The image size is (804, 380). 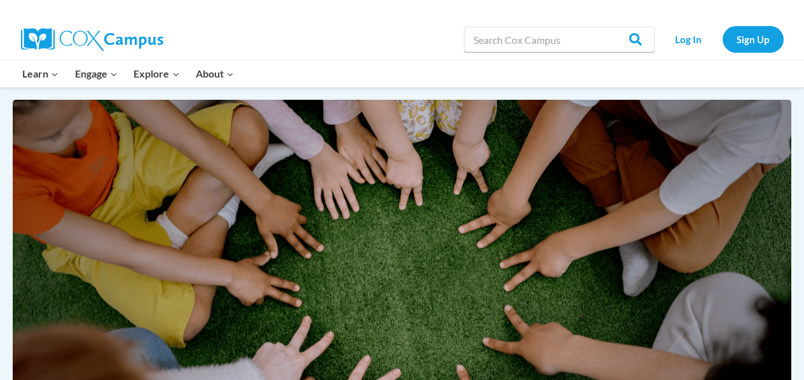 What do you see at coordinates (96, 74) in the screenshot?
I see `span: Engage` at bounding box center [96, 74].